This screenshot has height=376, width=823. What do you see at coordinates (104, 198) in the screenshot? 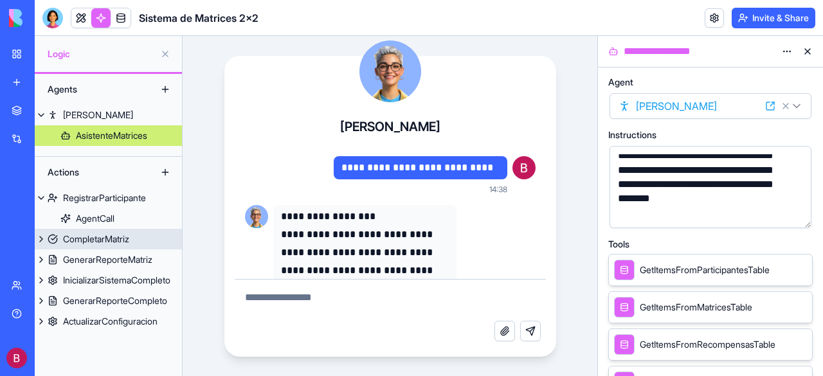
I see `div: RegistrarParticipante` at bounding box center [104, 198].